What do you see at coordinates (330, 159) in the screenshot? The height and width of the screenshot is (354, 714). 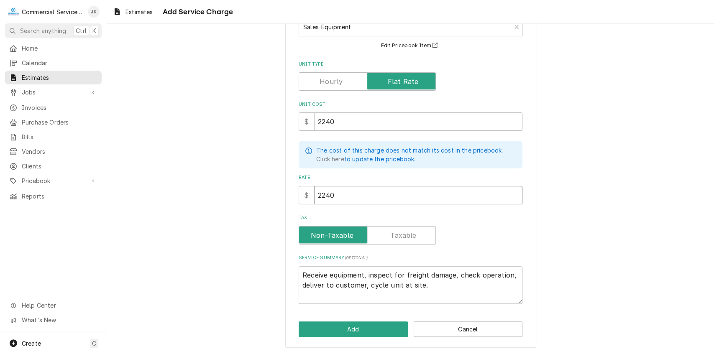 I see `a: Click here` at bounding box center [330, 159].